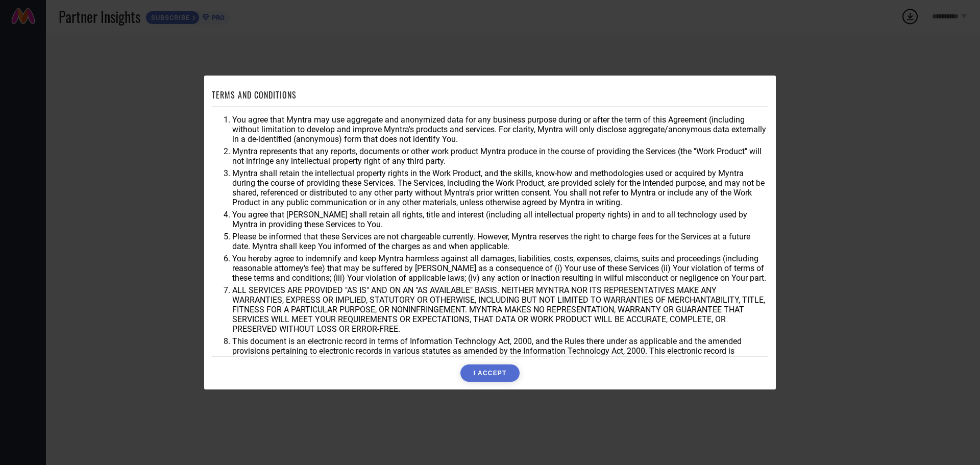 Image resolution: width=980 pixels, height=465 pixels. Describe the element at coordinates (500, 242) in the screenshot. I see `li: Please be informed that these Services are not chargeable currently. However, Myntra reserves the...` at that location.